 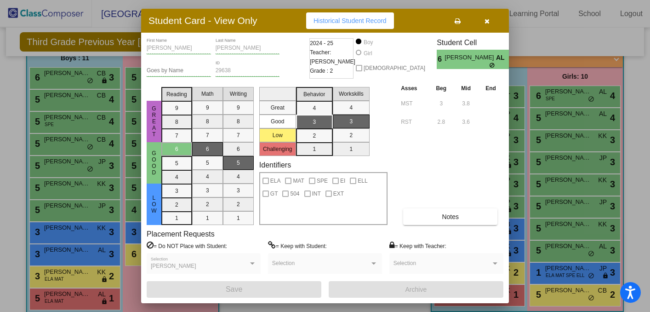 I want to click on span: SPE, so click(x=322, y=181).